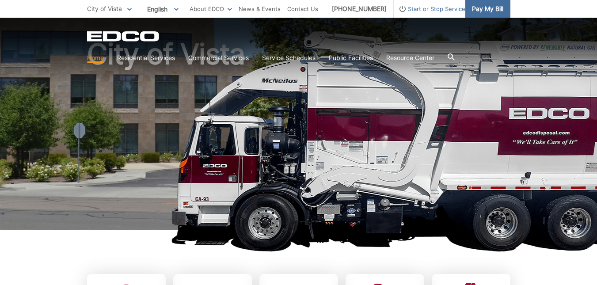 The height and width of the screenshot is (285, 597). I want to click on span: City of Vista, so click(104, 8).